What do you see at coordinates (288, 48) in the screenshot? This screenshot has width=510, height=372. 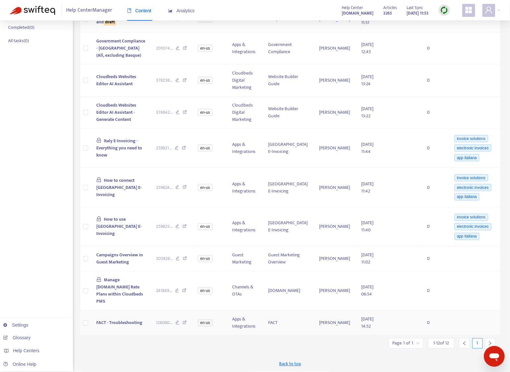 I see `td: Government Compliance` at bounding box center [288, 48].